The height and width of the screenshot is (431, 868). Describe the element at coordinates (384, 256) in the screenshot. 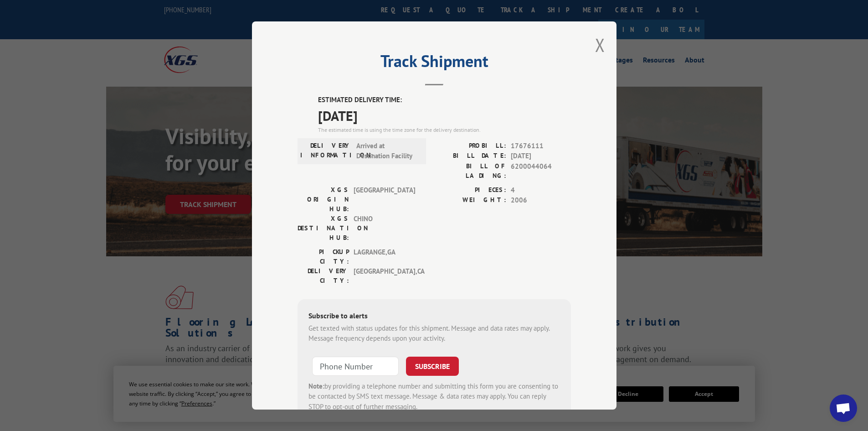

I see `span: LAGRANGE , GA` at that location.